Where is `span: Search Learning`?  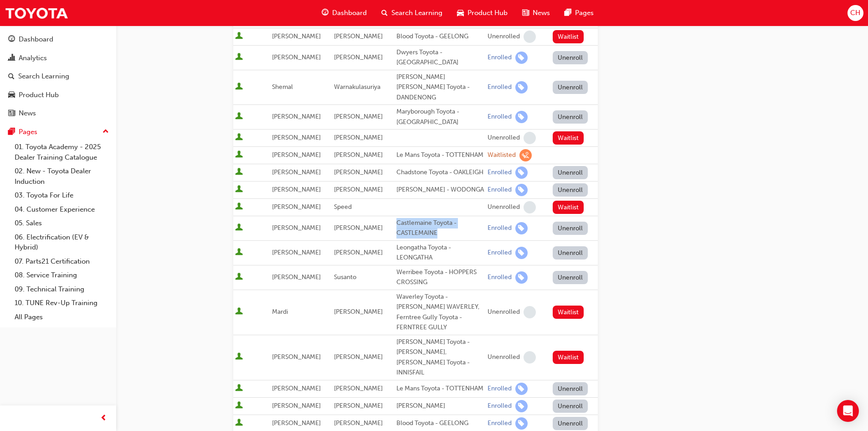 span: Search Learning is located at coordinates (417, 13).